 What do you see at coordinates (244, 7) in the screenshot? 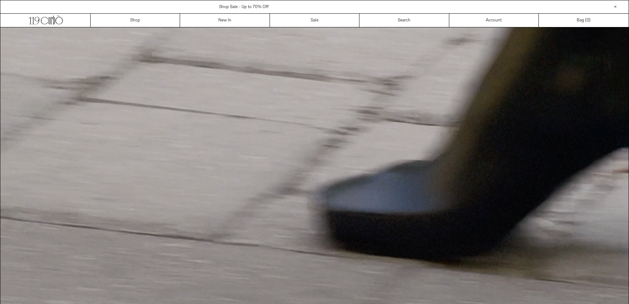
I see `a: Shop Sale - Up to 70% Off` at bounding box center [244, 7].